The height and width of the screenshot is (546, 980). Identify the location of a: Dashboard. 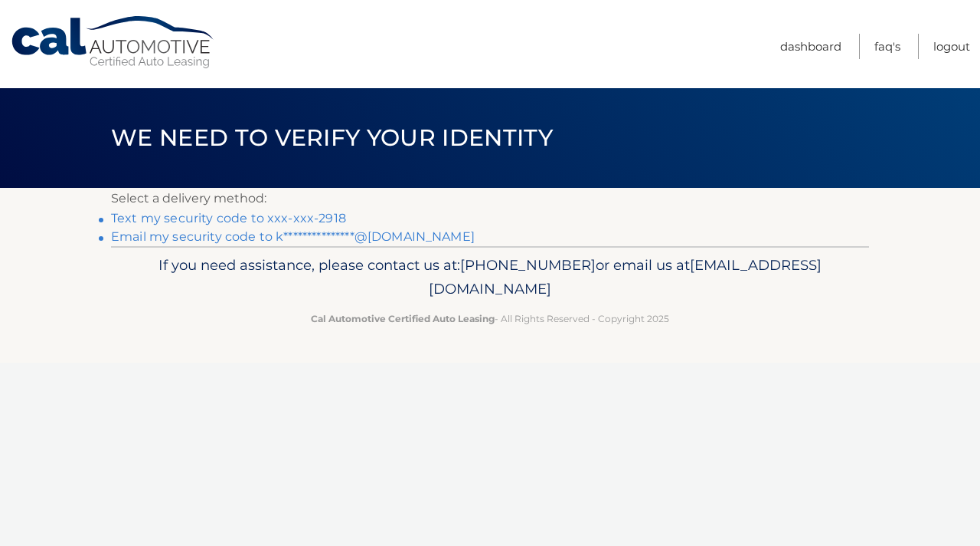
(811, 46).